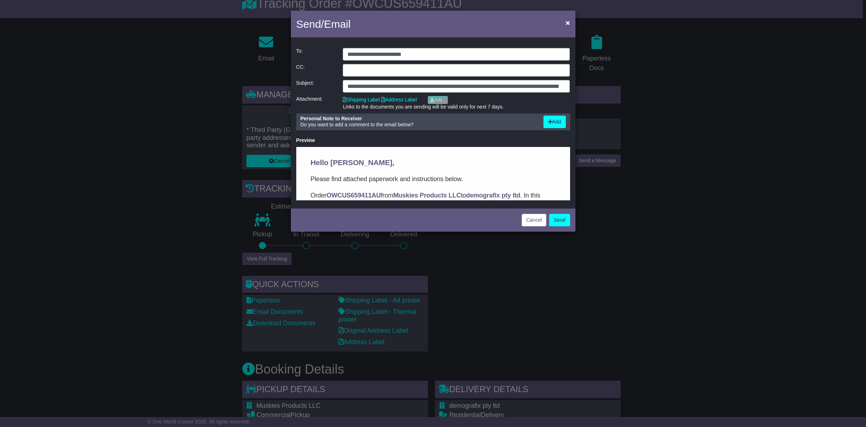 This screenshot has width=866, height=427. Describe the element at coordinates (438, 100) in the screenshot. I see `a: Add...` at that location.